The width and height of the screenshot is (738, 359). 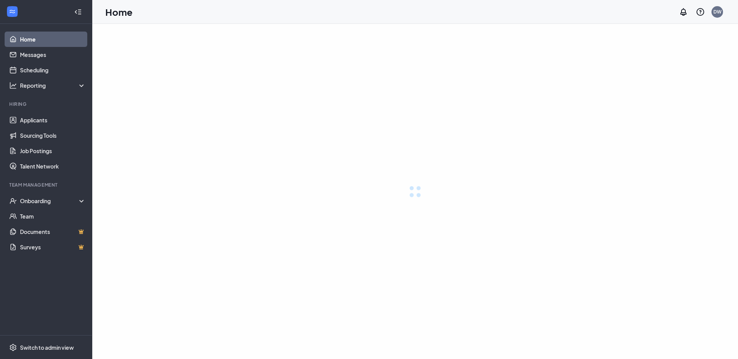 What do you see at coordinates (53, 120) in the screenshot?
I see `a: Applicants` at bounding box center [53, 120].